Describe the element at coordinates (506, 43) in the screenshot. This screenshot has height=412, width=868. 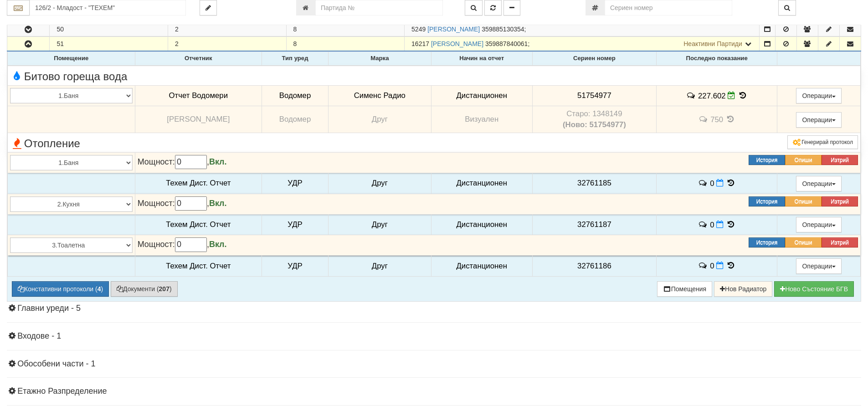
I see `span: 359887840061` at that location.